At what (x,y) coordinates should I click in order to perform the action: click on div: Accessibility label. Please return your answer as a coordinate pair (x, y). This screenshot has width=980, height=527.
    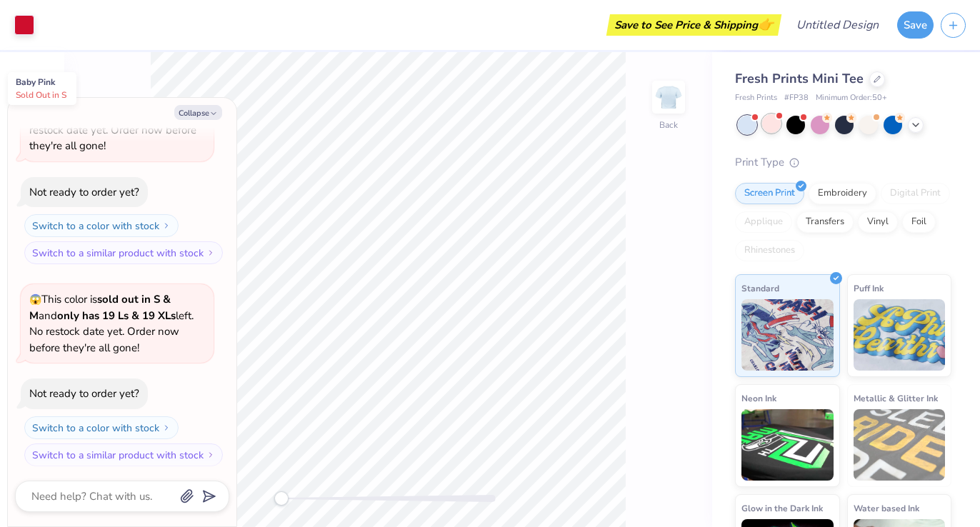
    Looking at the image, I should click on (281, 498).